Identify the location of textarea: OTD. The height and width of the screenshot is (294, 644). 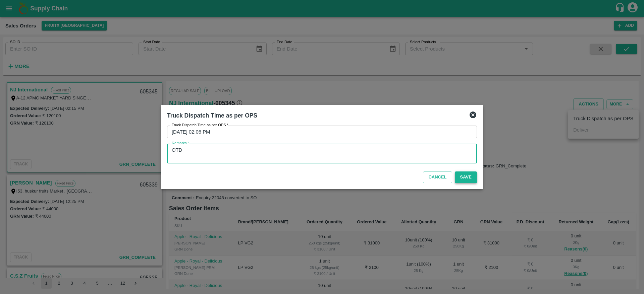
(322, 154).